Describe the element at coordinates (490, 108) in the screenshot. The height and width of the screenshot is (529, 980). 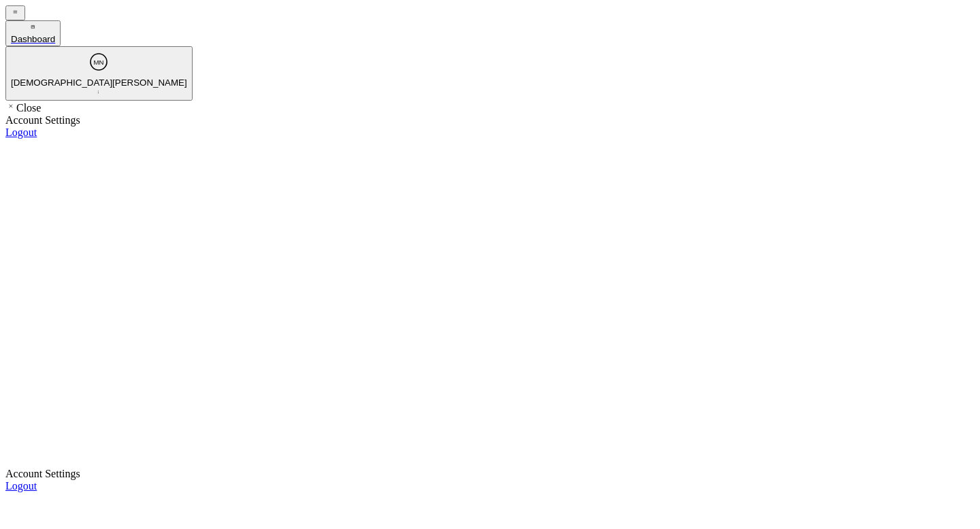
I see `div: Close` at that location.